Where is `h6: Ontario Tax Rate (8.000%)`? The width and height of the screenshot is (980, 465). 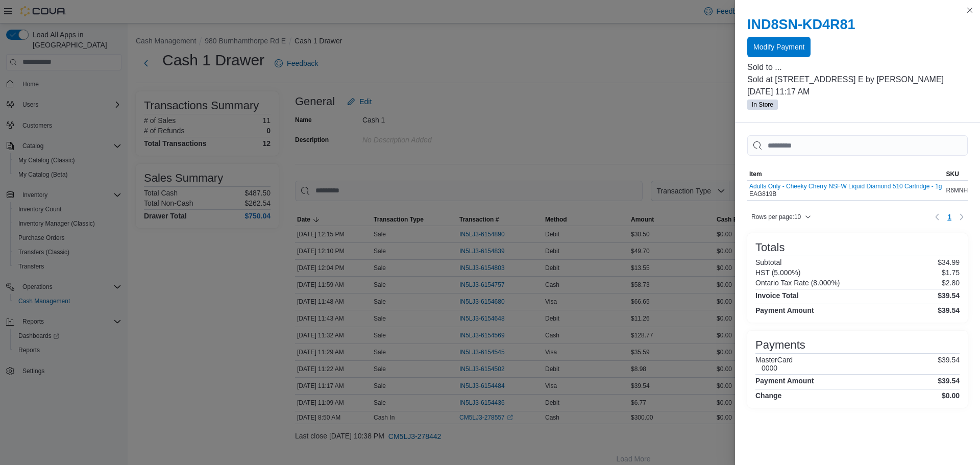 h6: Ontario Tax Rate (8.000%) is located at coordinates (798, 283).